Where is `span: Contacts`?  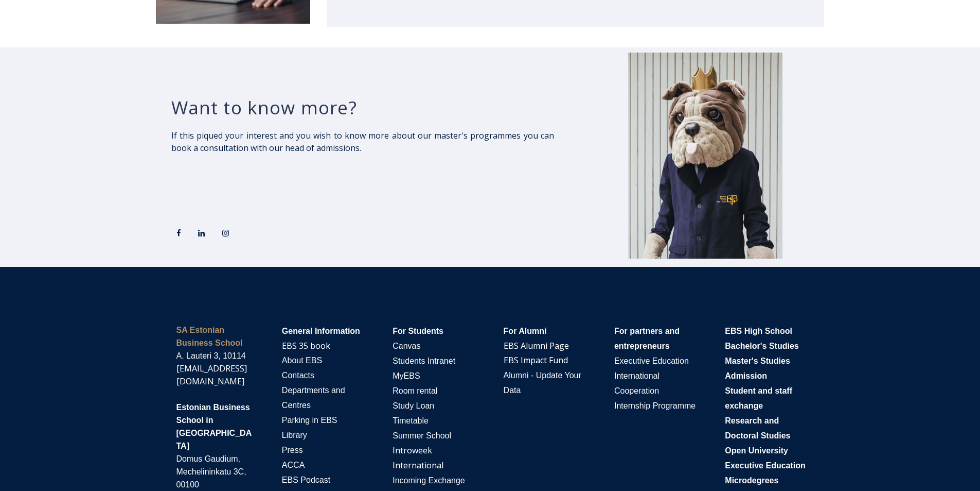
span: Contacts is located at coordinates (298, 375).